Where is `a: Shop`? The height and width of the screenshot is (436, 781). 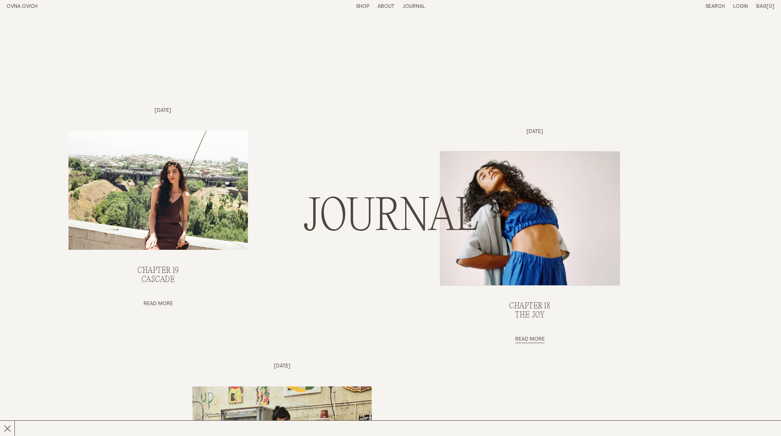 a: Shop is located at coordinates (363, 6).